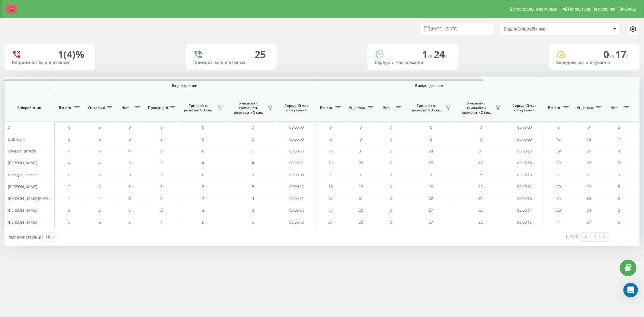 The image size is (644, 317). Describe the element at coordinates (331, 210) in the screenshot. I see `span: 27` at that location.